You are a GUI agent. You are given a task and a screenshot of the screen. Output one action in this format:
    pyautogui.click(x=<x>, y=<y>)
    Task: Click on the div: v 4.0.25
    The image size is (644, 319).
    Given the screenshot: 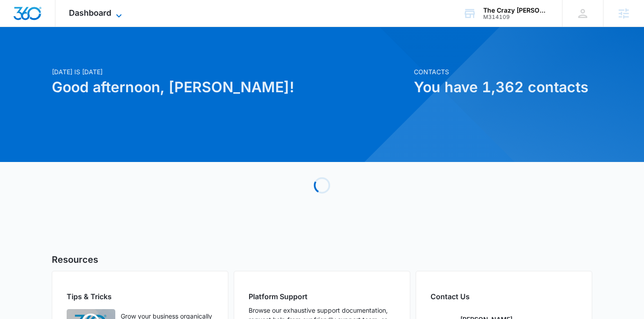 What is the action you would take?
    pyautogui.click(x=35, y=18)
    